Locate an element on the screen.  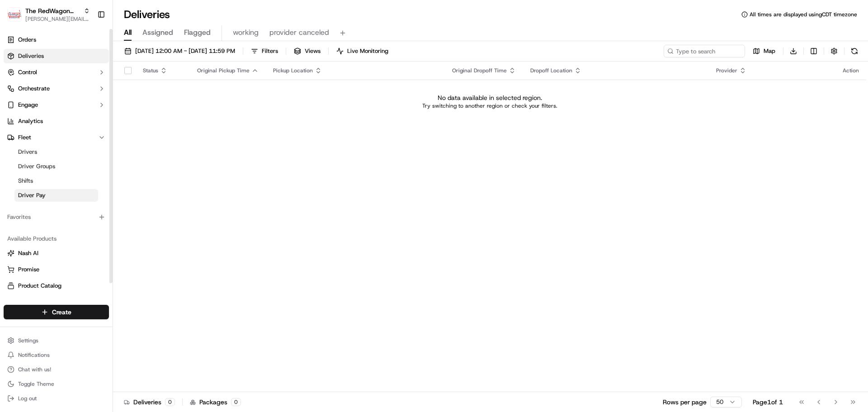
p: Rows per page is located at coordinates (685, 402).